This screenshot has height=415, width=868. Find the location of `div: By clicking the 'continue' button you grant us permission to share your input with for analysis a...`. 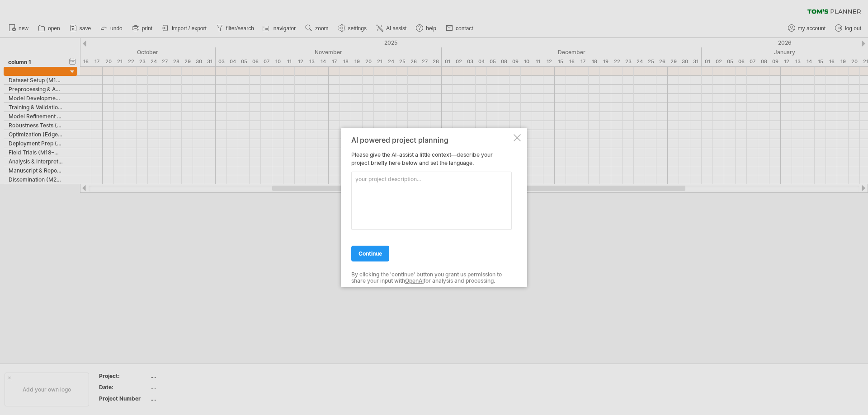

div: By clicking the 'continue' button you grant us permission to share your input with for analysis a... is located at coordinates (431, 278).